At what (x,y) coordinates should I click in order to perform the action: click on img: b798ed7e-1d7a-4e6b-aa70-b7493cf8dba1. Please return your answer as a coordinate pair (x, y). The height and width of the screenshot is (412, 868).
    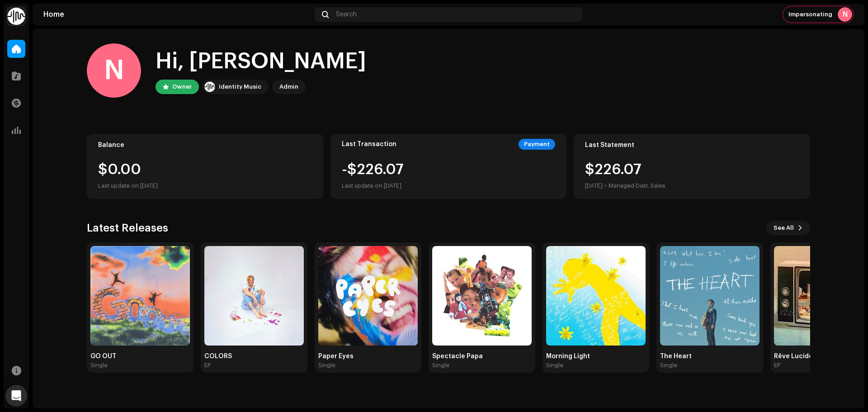
    Looking at the image, I should click on (254, 296).